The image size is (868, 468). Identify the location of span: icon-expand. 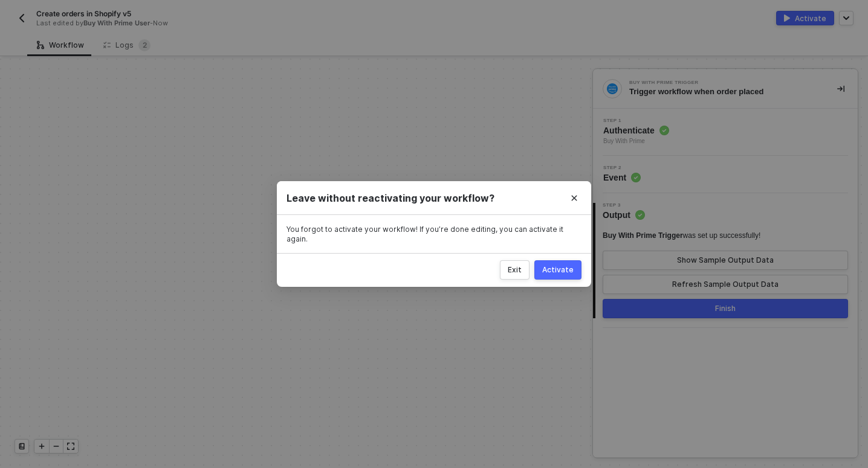
(71, 447).